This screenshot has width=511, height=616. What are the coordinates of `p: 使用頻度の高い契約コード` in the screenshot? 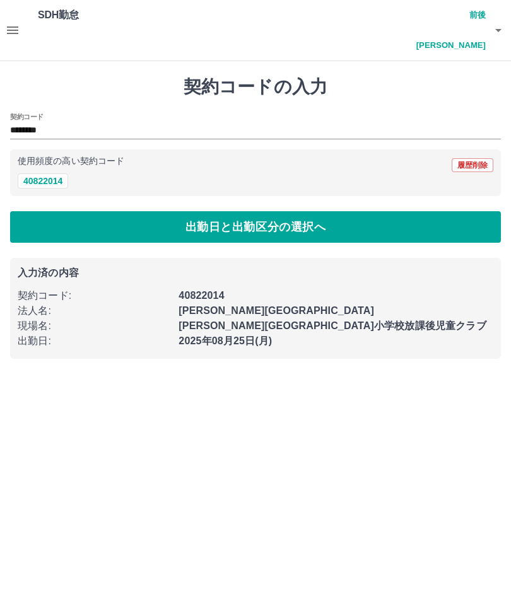 It's located at (71, 162).